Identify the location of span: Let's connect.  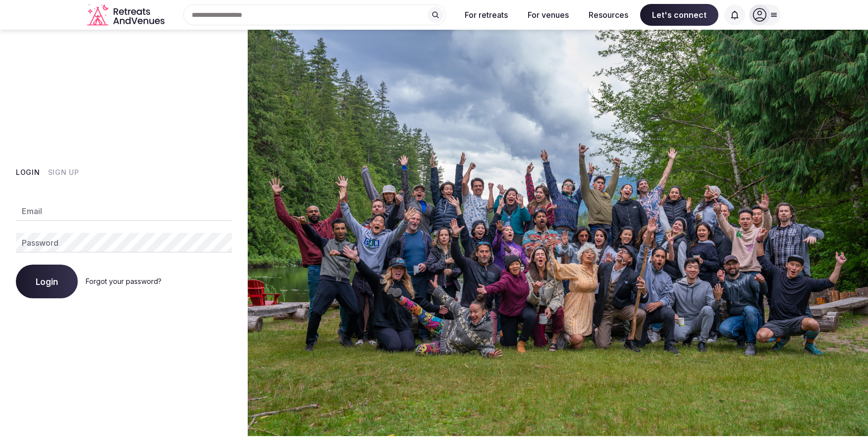
(679, 15).